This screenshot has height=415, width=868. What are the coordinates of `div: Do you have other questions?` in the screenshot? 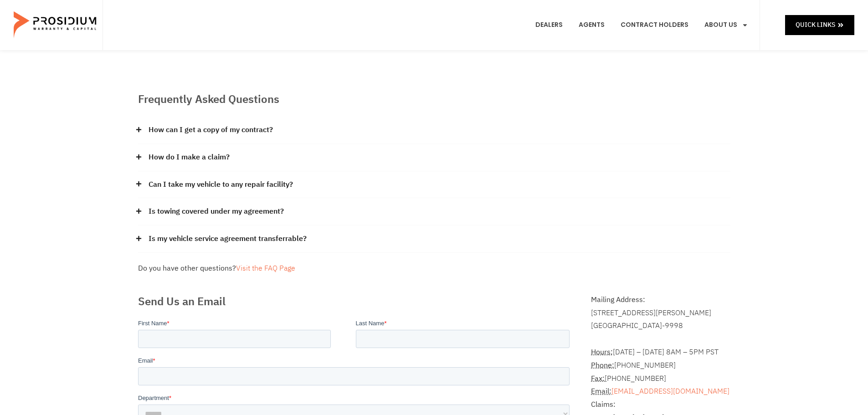 It's located at (434, 268).